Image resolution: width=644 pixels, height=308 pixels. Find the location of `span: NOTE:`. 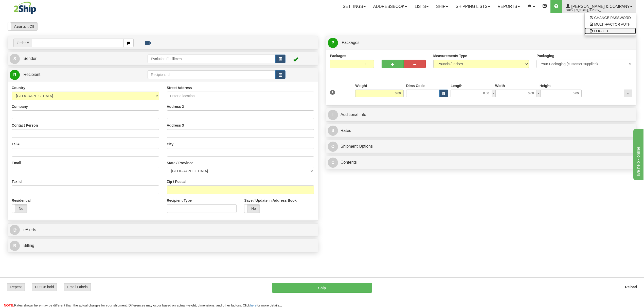

span: NOTE: is located at coordinates (9, 305).